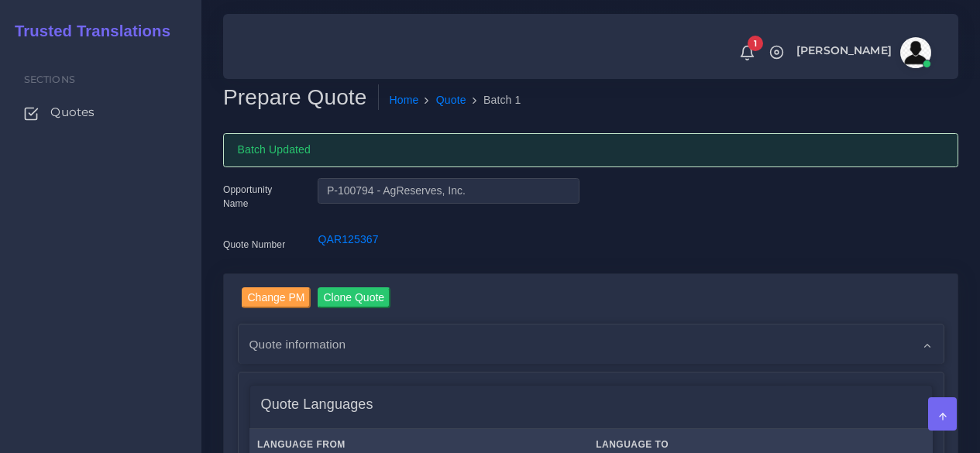 This screenshot has height=453, width=980. What do you see at coordinates (747, 53) in the screenshot?
I see `a: 1` at bounding box center [747, 53].